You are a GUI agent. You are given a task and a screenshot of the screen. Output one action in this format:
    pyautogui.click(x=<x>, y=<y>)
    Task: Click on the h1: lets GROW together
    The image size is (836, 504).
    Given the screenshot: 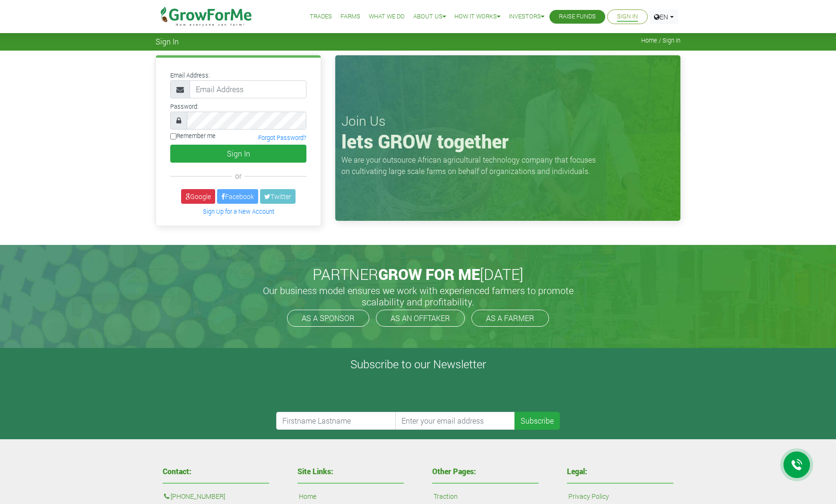 What is the action you would take?
    pyautogui.click(x=508, y=142)
    